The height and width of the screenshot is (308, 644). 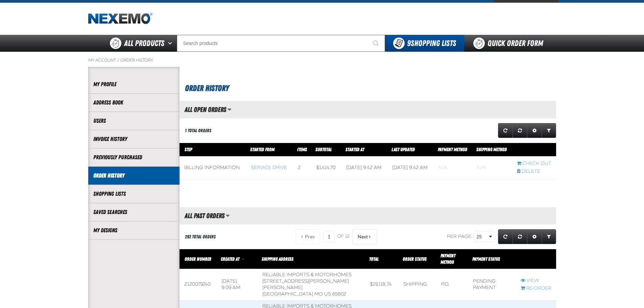 I want to click on td: P.O., so click(x=452, y=285).